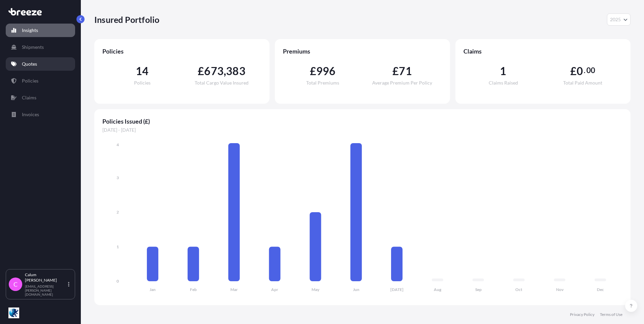 This screenshot has height=324, width=644. Describe the element at coordinates (117, 145) in the screenshot. I see `tspan: 4` at that location.